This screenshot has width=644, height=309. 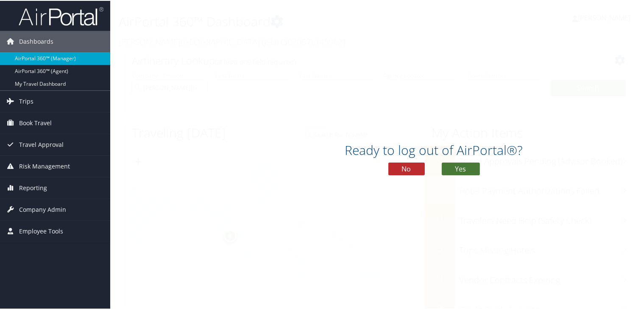 I want to click on span: Risk Management, so click(x=44, y=165).